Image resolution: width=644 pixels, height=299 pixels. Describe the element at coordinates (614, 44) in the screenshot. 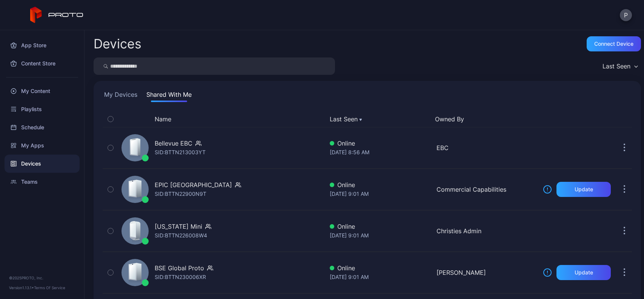

I see `button: Connect device` at that location.